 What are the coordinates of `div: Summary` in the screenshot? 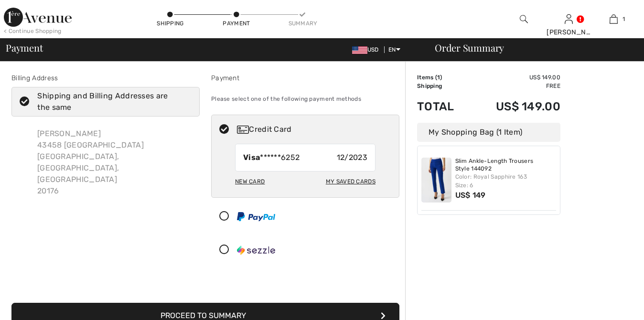 It's located at (303, 23).